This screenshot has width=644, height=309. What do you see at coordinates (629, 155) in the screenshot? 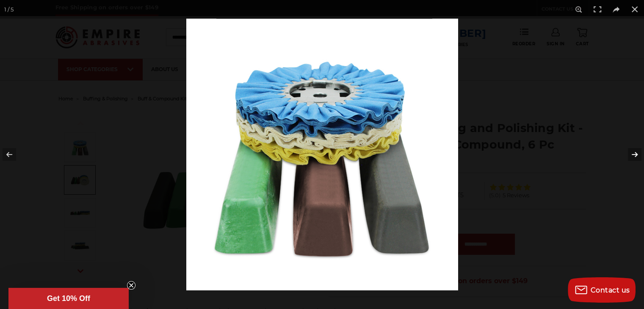
I see `button: Next (arrow right)` at bounding box center [629, 155].